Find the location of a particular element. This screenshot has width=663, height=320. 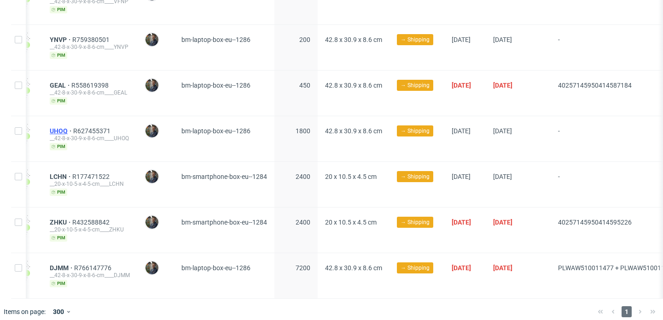

a: R177471522 is located at coordinates (92, 176).